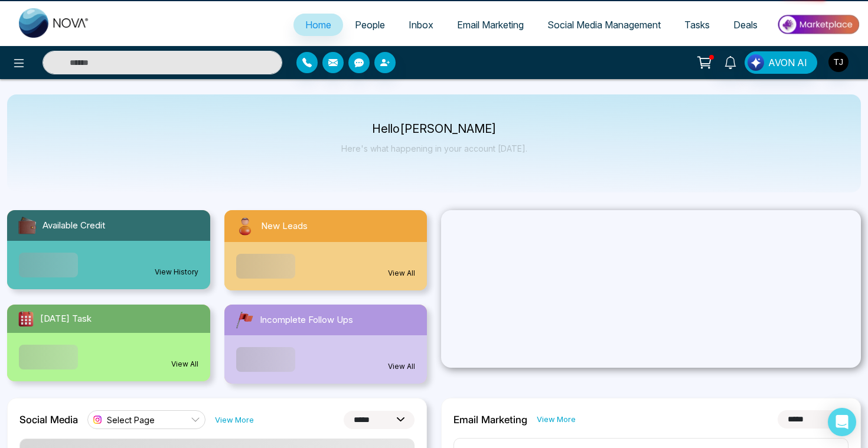  What do you see at coordinates (307, 320) in the screenshot?
I see `span: Incomplete Follow Ups` at bounding box center [307, 320].